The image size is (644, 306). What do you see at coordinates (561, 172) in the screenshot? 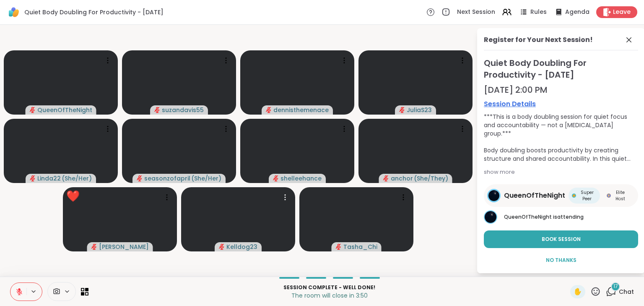
I see `div: show more` at bounding box center [561, 172].